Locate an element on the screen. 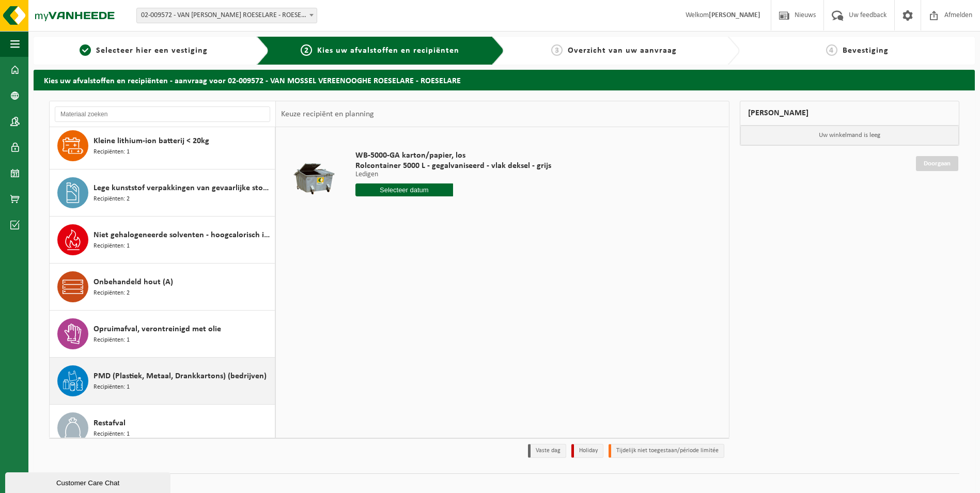 Image resolution: width=980 pixels, height=493 pixels. a: 1Selecteer hier een vestiging is located at coordinates (144, 51).